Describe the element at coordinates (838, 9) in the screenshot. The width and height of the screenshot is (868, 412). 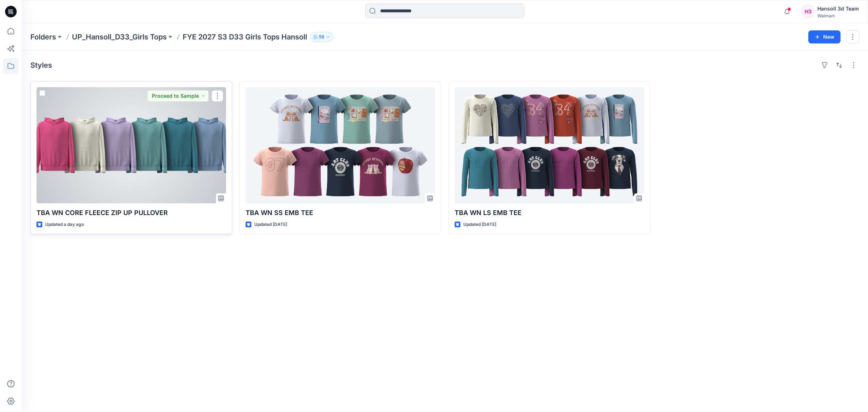
I see `div: Hansoll 3d Team` at that location.